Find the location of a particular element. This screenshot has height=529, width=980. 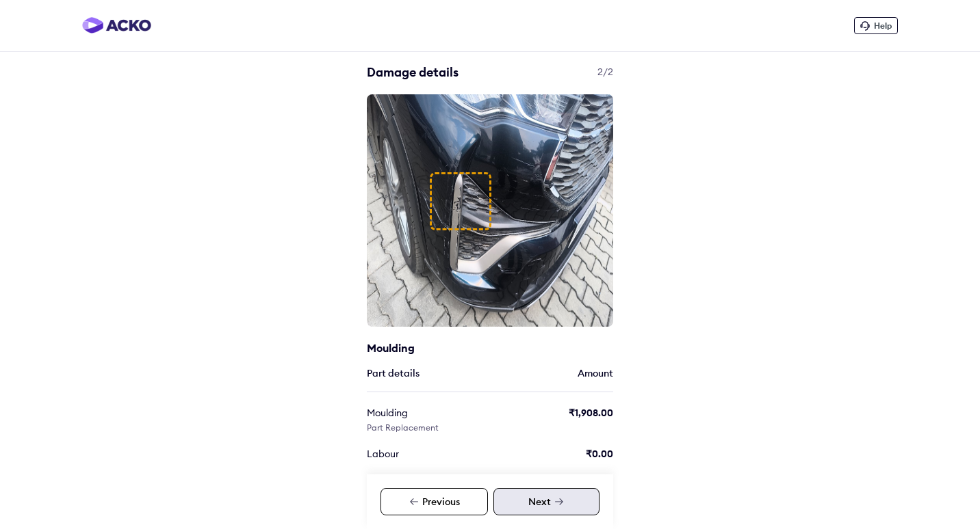

div: Next is located at coordinates (546, 502).